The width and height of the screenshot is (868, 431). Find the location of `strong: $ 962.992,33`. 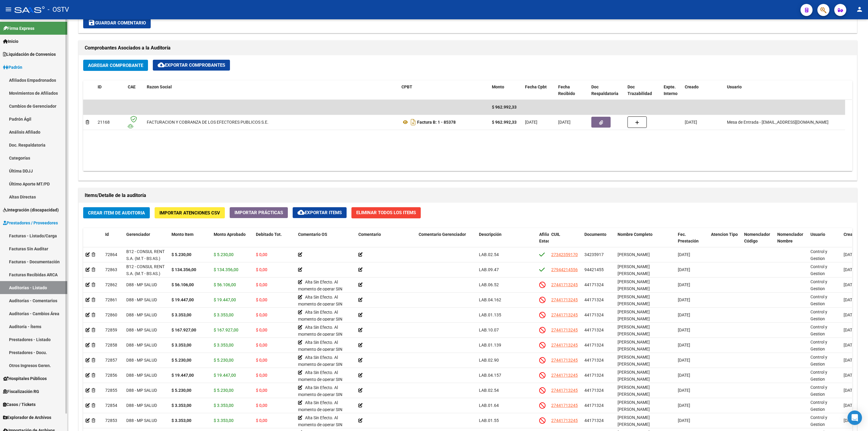

strong: $ 962.992,33 is located at coordinates (505, 122).